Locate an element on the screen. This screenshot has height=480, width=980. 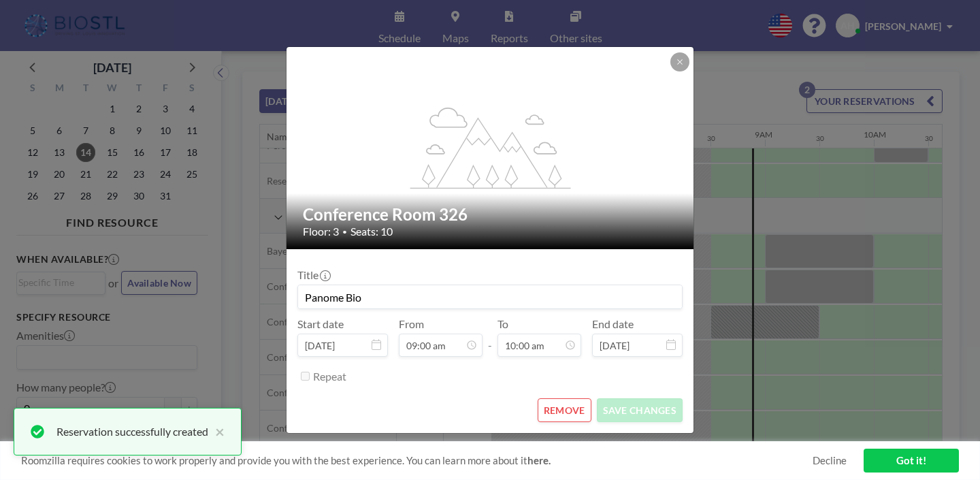
a: Got it! is located at coordinates (911, 460).